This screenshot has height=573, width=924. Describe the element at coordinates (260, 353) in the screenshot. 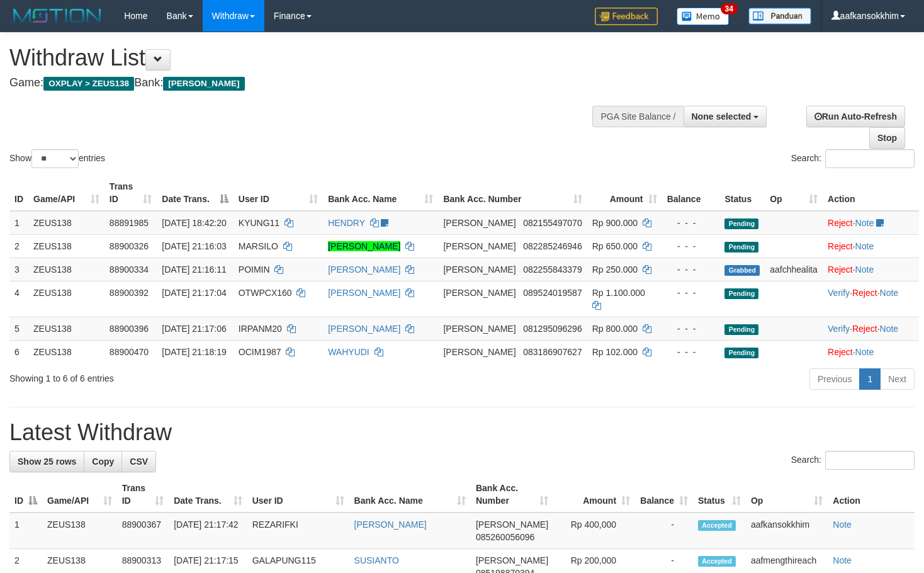

I see `span: OCIM1987` at that location.